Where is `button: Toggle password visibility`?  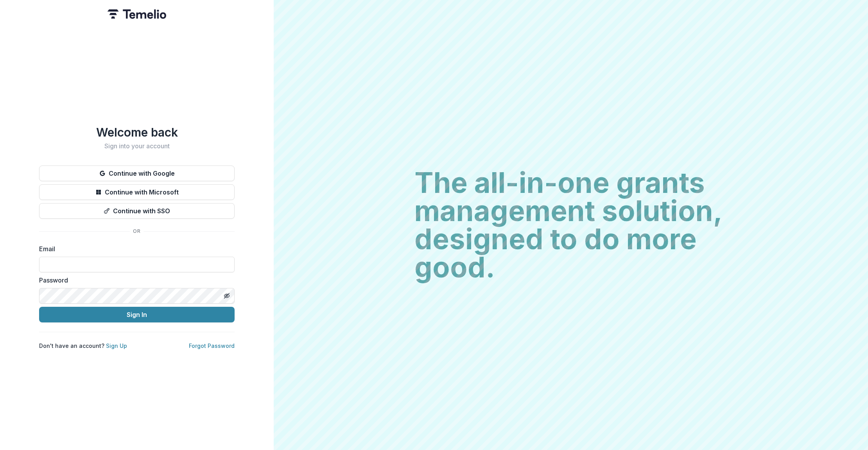
button: Toggle password visibility is located at coordinates (227, 296).